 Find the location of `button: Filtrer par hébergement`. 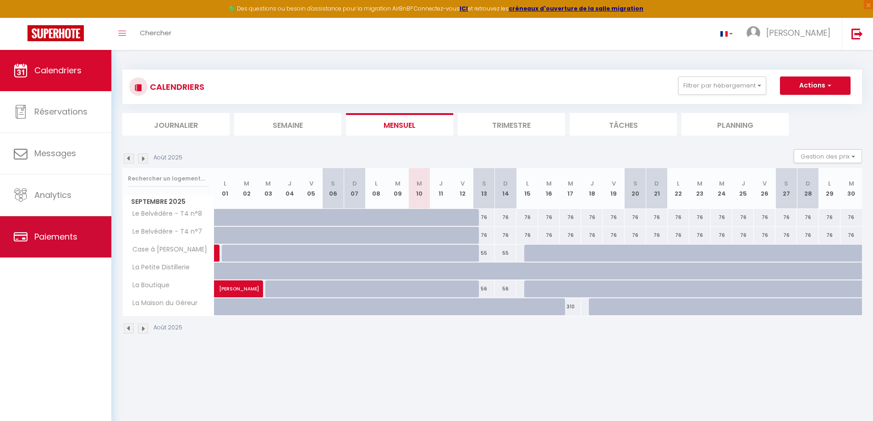

button: Filtrer par hébergement is located at coordinates (722, 86).